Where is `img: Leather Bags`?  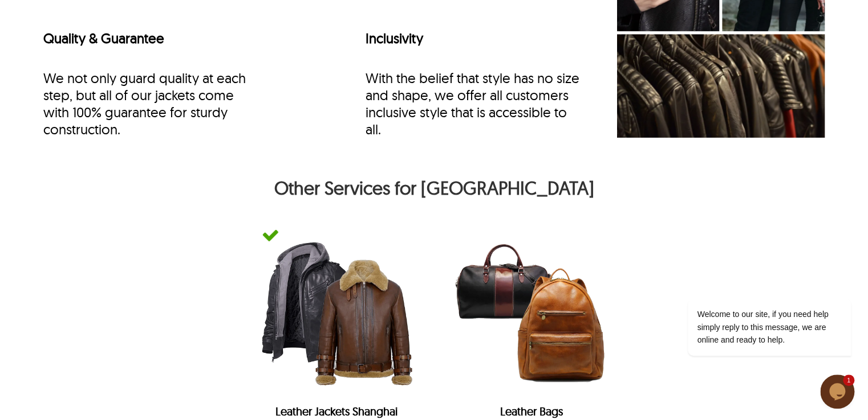
img: Leather Bags is located at coordinates (532, 314).